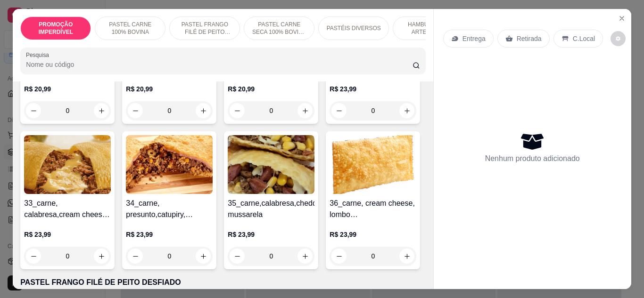 This screenshot has width=644, height=298. I want to click on p: HAMBÚRGUER ARTESANAL, so click(428, 28).